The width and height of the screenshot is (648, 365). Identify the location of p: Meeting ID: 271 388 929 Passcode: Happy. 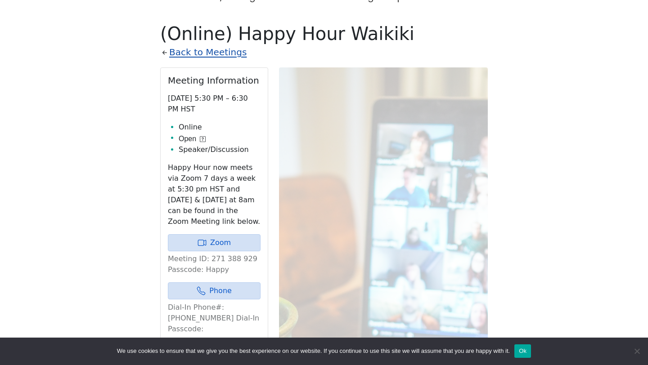
(214, 264).